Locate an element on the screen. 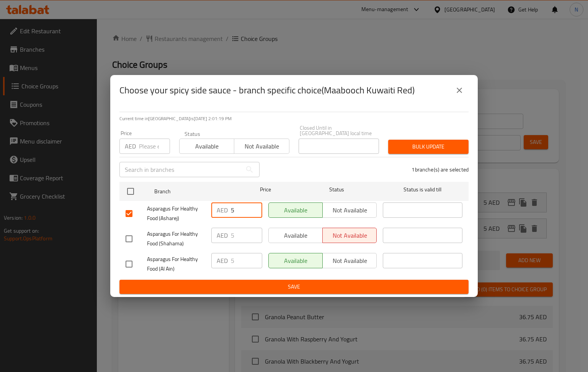  input: Search in branches is located at coordinates (181, 170).